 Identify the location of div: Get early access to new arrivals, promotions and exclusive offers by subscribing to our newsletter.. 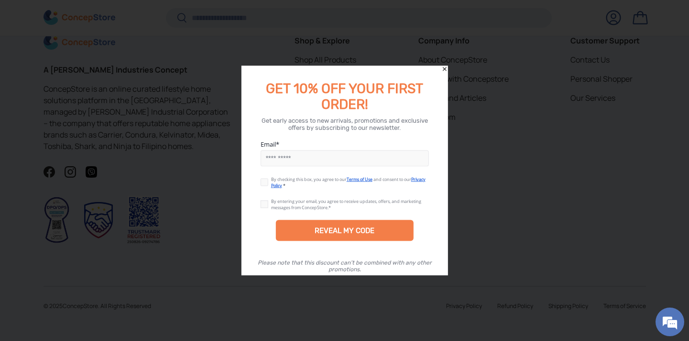
(345, 124).